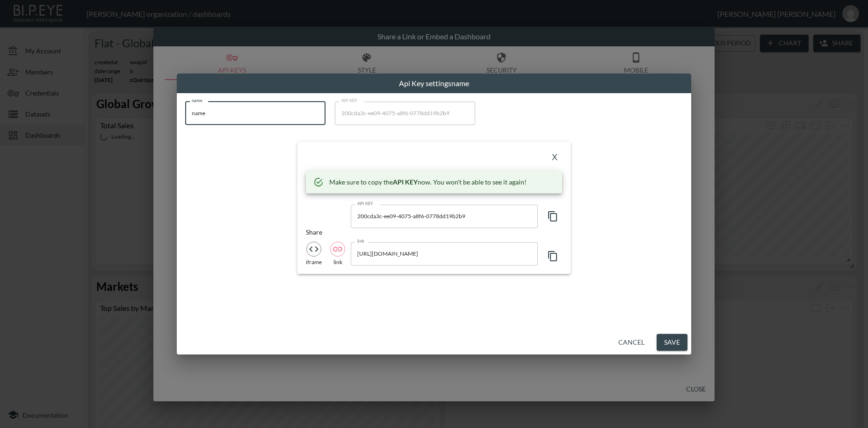  Describe the element at coordinates (555, 158) in the screenshot. I see `button: X` at that location.